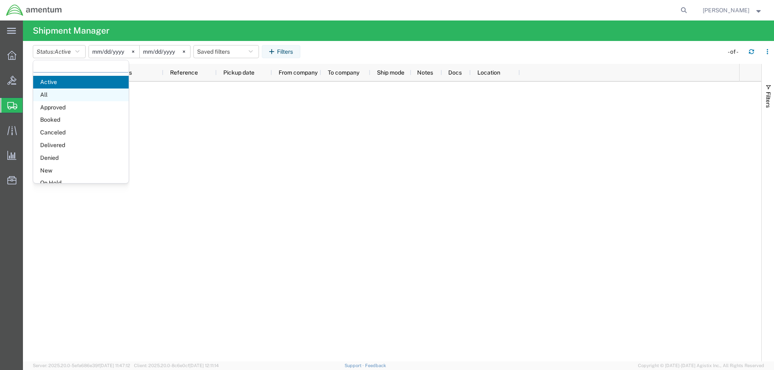 This screenshot has height=370, width=774. Describe the element at coordinates (735, 52) in the screenshot. I see `div: - of -` at that location.